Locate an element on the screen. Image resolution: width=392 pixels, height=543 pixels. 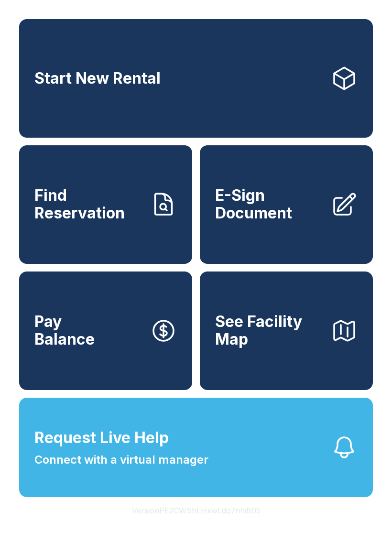
span: Request Live Help is located at coordinates (101, 438).